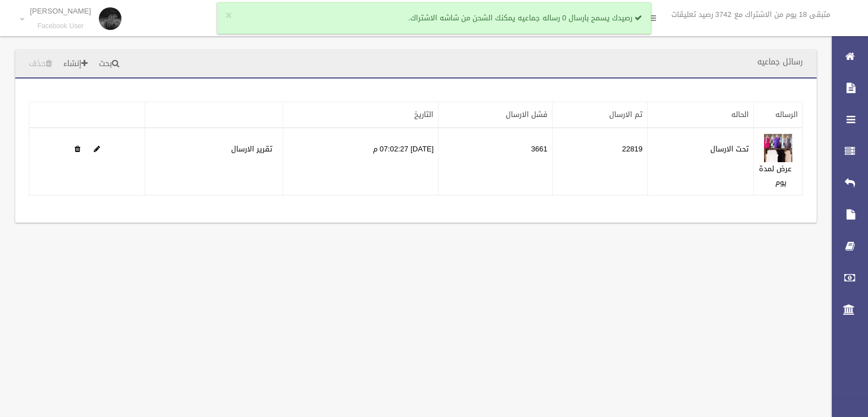  Describe the element at coordinates (700, 115) in the screenshot. I see `th: الحاله` at that location.